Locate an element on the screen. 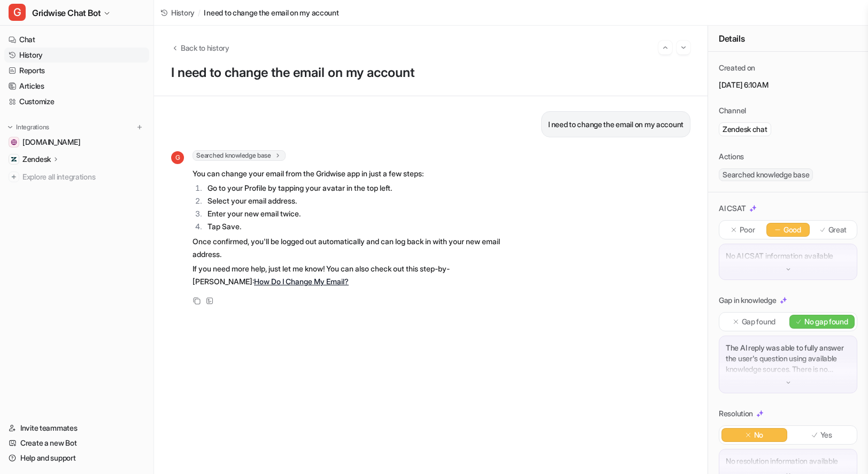  p: You can change your email from the Gridwise app in just a few steps: is located at coordinates (349, 173).